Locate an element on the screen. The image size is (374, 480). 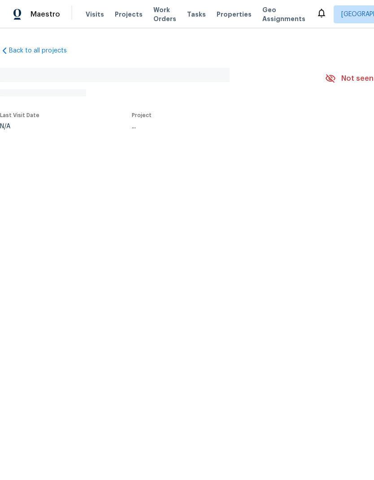
span: Geo Assignments is located at coordinates (284, 14).